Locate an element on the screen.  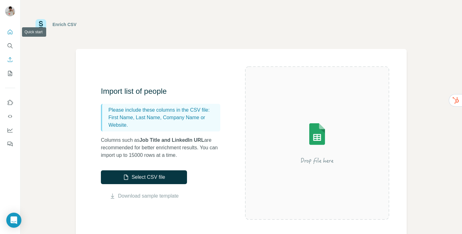
button: Dashboard is located at coordinates (10, 130).